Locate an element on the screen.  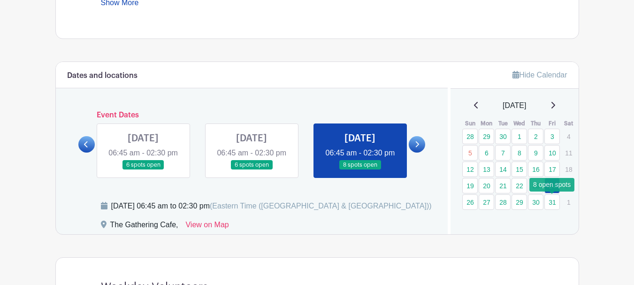
a: 6 is located at coordinates (487, 153).